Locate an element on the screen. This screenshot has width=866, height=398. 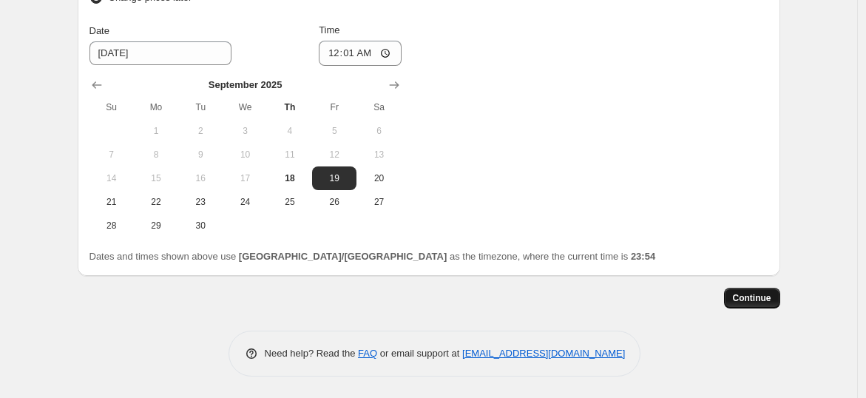
button: Wednesday September 3 2025 is located at coordinates (245, 131).